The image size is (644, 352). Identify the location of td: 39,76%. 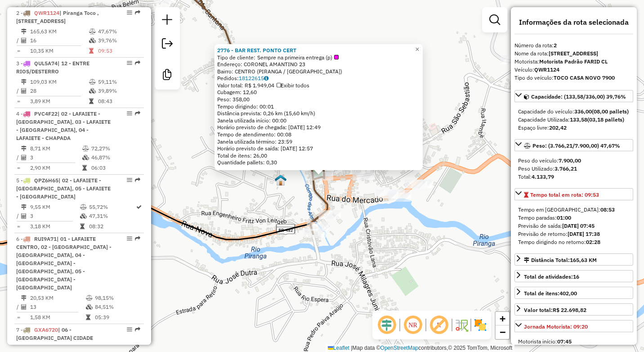
(119, 40).